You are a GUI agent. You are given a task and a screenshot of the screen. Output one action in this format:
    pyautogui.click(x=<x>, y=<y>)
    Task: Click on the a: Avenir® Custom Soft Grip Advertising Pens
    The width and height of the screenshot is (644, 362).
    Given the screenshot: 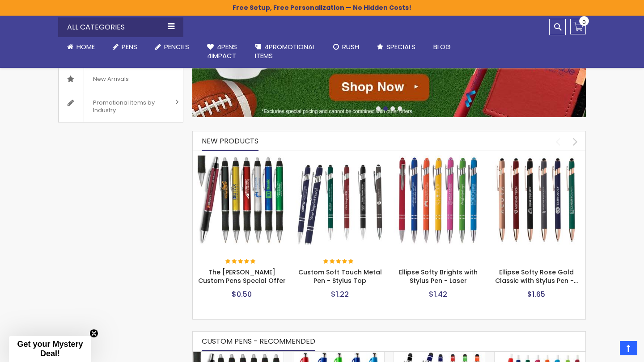 What is the action you would take?
    pyautogui.click(x=338, y=355)
    